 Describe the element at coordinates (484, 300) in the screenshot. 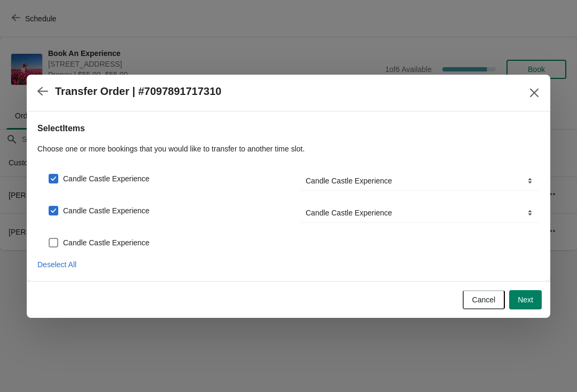

I see `button: Cancel` at that location.